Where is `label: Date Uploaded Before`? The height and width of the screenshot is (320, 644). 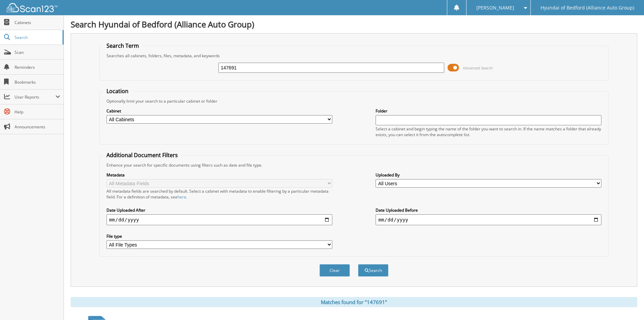
label: Date Uploaded Before is located at coordinates (489, 210).